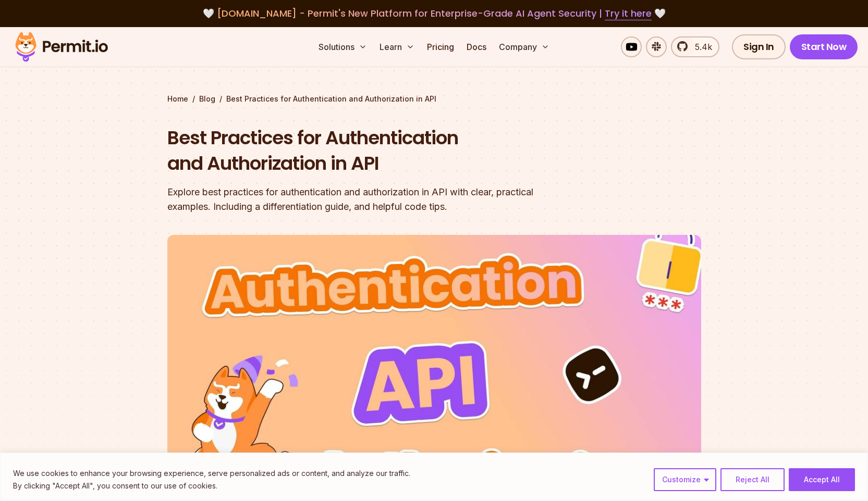  Describe the element at coordinates (821, 479) in the screenshot. I see `button: Accept All` at that location.